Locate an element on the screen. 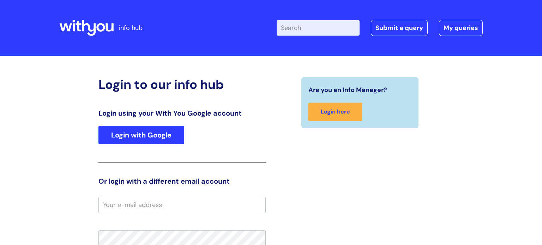  h2: Login to our info hub is located at coordinates (182, 84).